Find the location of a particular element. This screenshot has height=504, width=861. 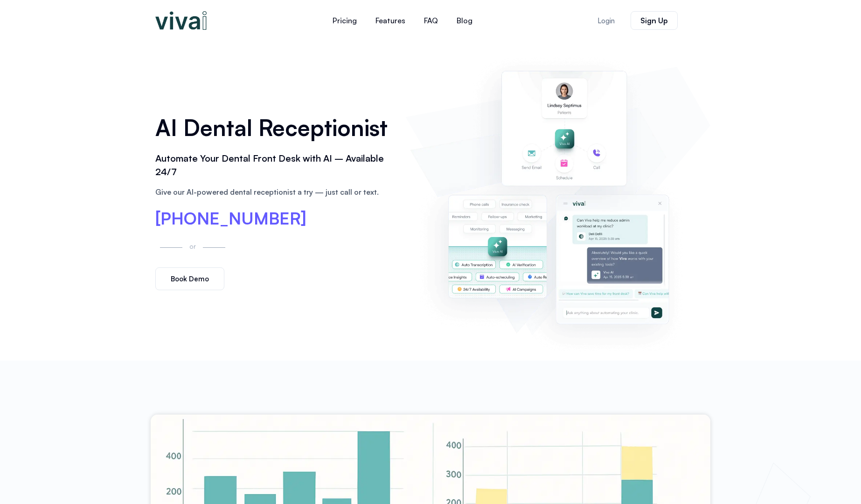

a: Book Demo is located at coordinates (190, 279).